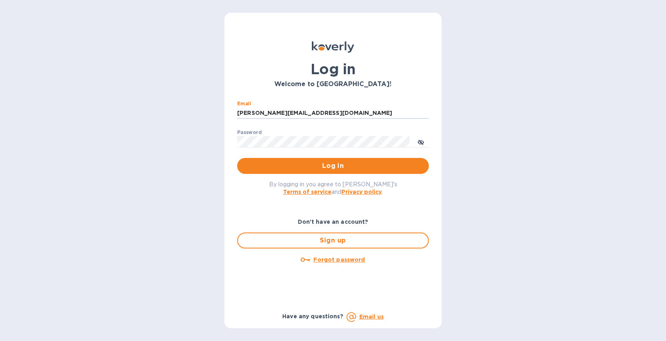  Describe the element at coordinates (371, 317) in the screenshot. I see `b: Email us` at that location.